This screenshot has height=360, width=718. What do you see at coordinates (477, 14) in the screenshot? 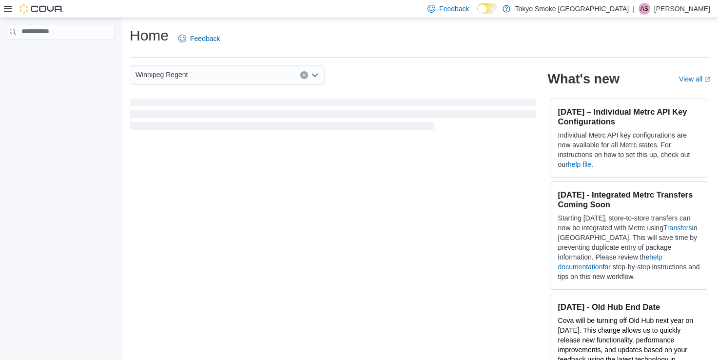
I see `span: Dark Mode` at bounding box center [477, 14].